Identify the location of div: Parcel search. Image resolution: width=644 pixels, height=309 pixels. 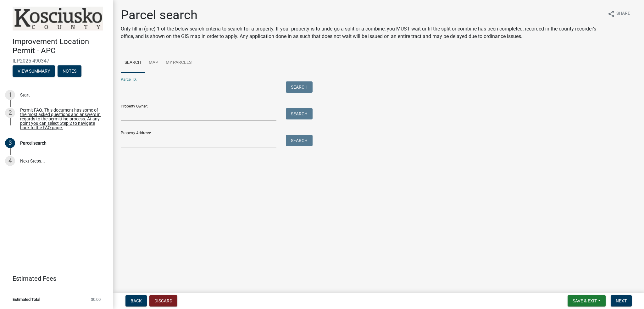
(33, 143).